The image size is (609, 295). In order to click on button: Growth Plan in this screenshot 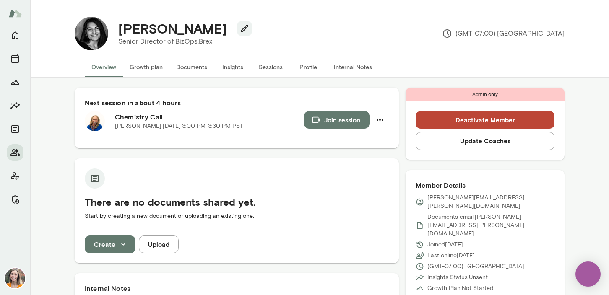, I will do `click(15, 82)`.